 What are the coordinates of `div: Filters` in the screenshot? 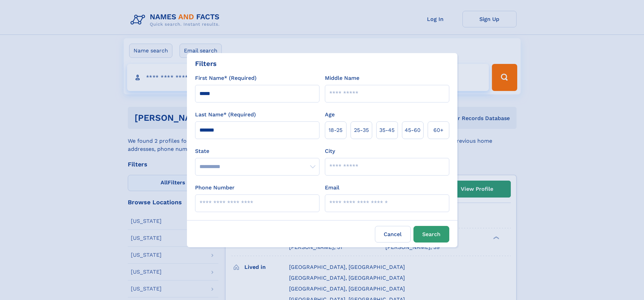 It's located at (206, 64).